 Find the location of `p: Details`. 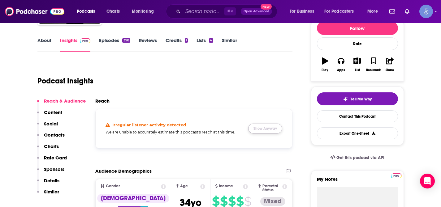

p: Details is located at coordinates (52, 181).